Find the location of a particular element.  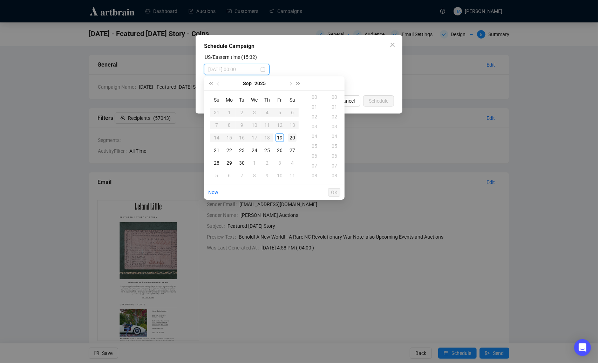

td: 2025-09-02 is located at coordinates (242, 112).